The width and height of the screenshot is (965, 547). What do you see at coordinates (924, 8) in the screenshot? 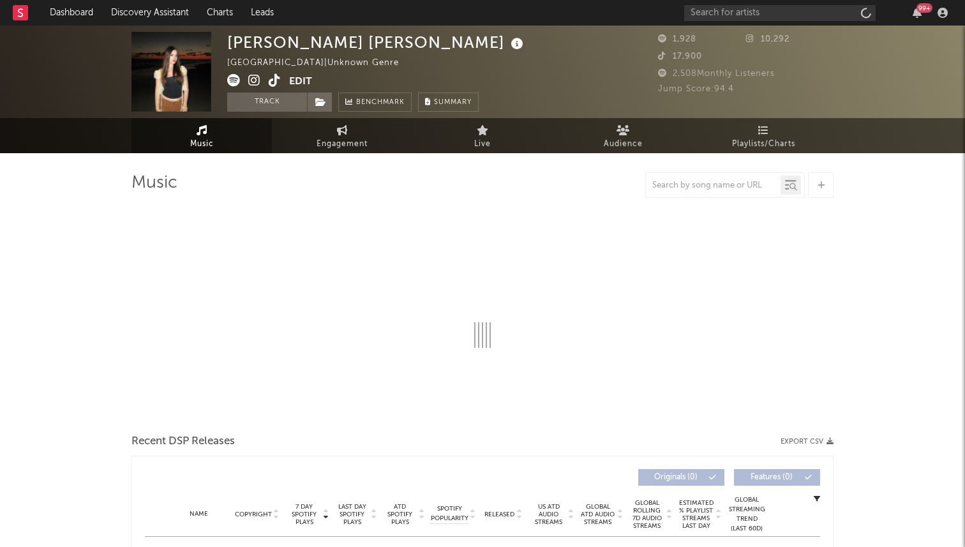
I see `div: 99 +` at bounding box center [924, 8].